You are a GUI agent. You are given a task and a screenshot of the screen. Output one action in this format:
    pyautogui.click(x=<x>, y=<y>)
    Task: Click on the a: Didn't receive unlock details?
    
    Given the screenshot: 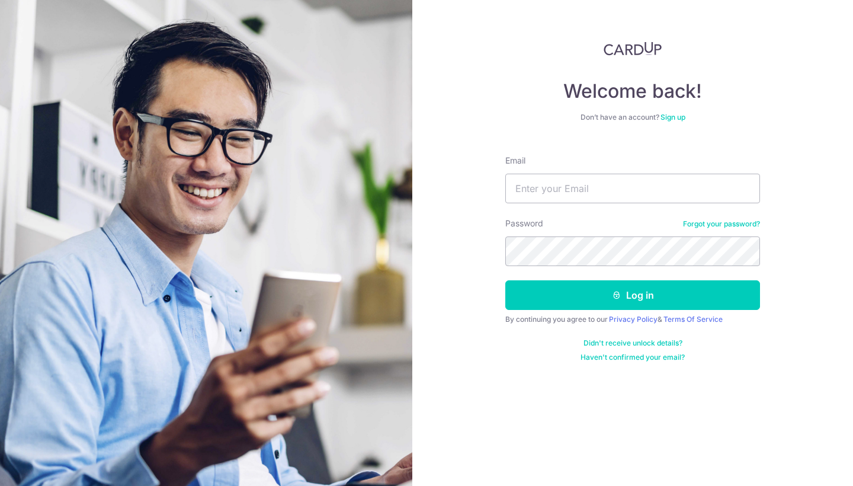 What is the action you would take?
    pyautogui.click(x=633, y=343)
    